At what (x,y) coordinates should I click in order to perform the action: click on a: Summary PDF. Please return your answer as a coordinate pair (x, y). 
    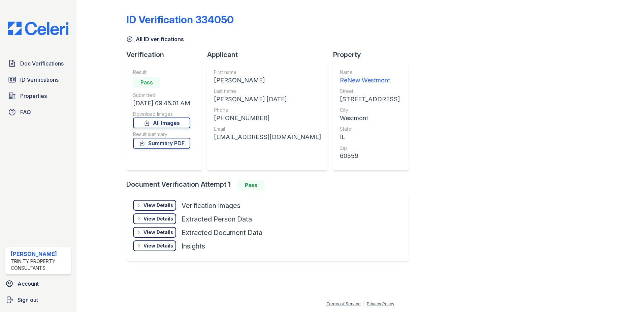
    Looking at the image, I should click on (162, 143).